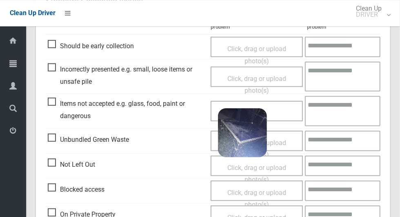  Describe the element at coordinates (33, 13) in the screenshot. I see `a: Clean Up Driver` at that location.